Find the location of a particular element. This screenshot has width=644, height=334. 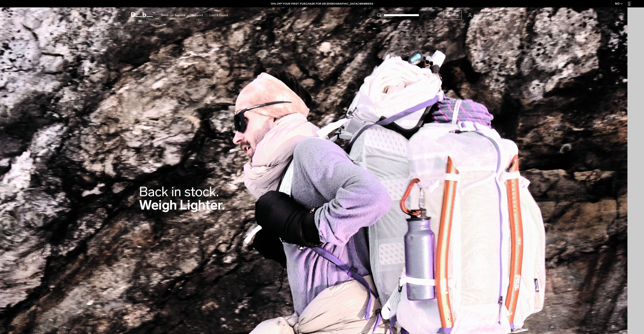

a: Explore is located at coordinates (180, 15).